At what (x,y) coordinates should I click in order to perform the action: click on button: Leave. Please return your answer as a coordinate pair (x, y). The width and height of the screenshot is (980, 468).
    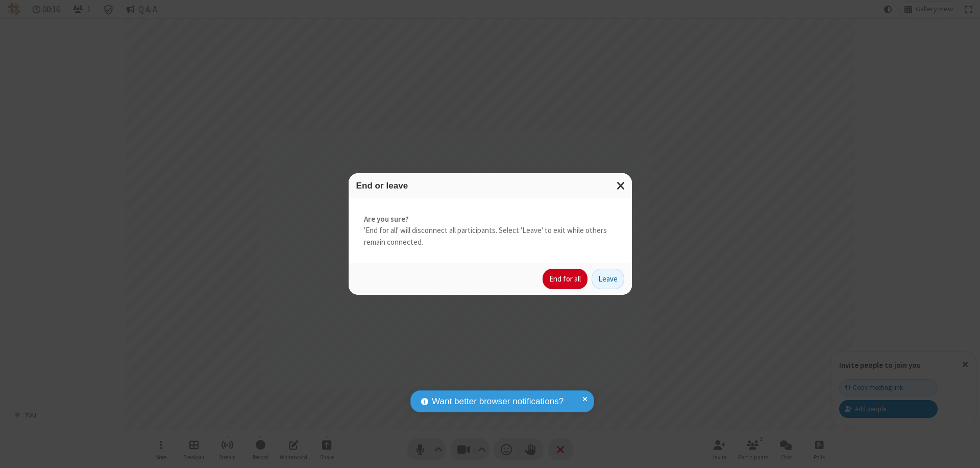
    Looking at the image, I should click on (608, 279).